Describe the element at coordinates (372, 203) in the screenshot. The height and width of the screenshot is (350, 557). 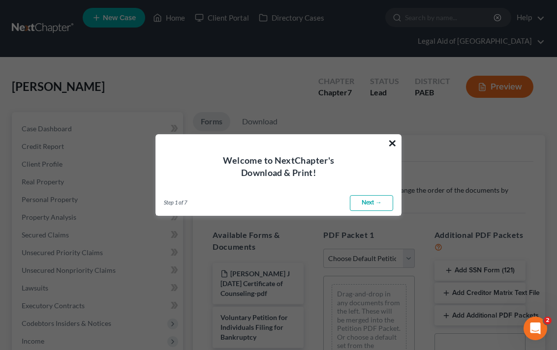
I see `a: Next →` at that location.